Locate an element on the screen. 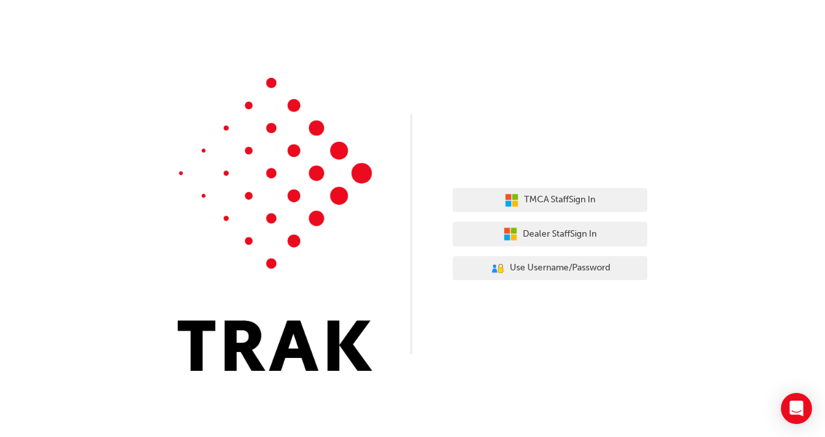 Image resolution: width=825 pixels, height=437 pixels. div: Open Intercom Messenger is located at coordinates (796, 409).